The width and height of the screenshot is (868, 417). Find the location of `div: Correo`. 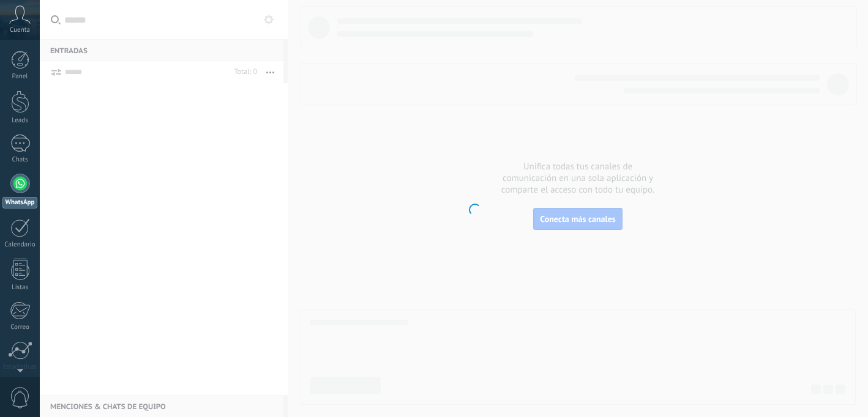

div: Correo is located at coordinates (20, 327).